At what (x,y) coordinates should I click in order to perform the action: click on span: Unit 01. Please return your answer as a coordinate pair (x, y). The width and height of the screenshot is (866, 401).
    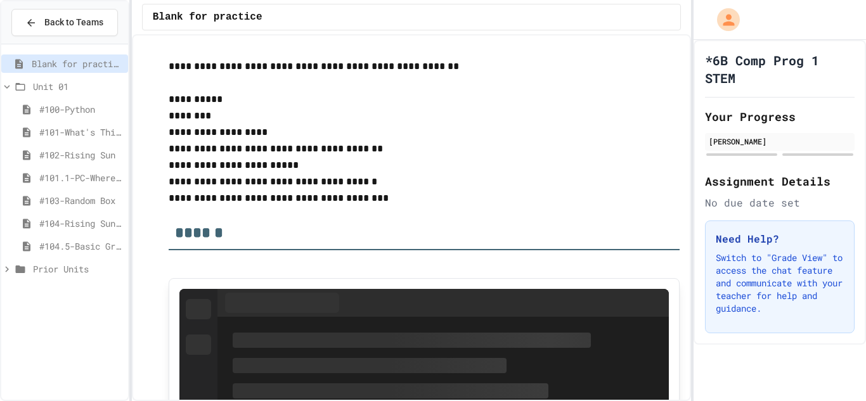
    Looking at the image, I should click on (78, 86).